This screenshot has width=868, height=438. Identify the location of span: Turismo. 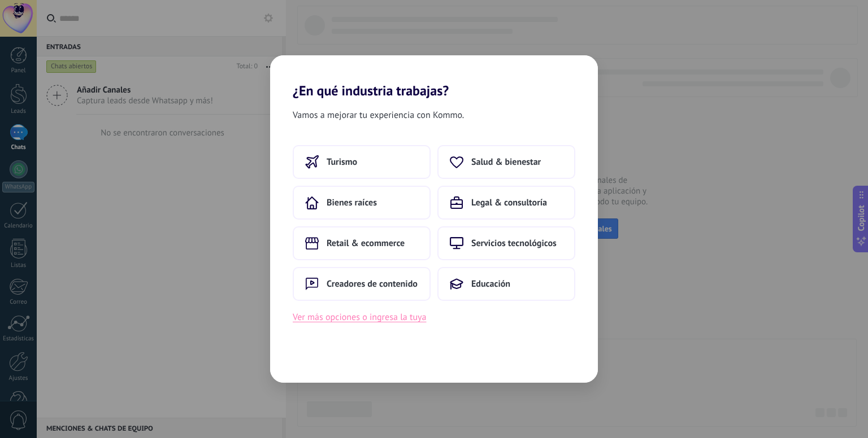
(341, 162).